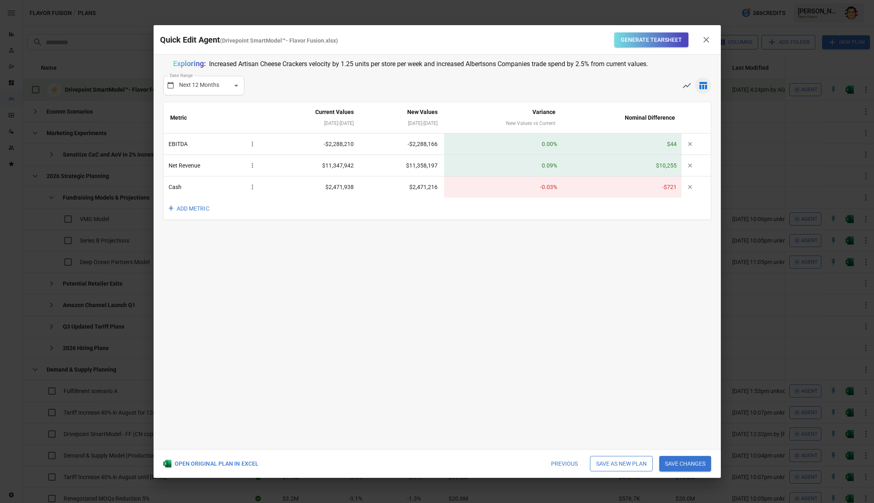 This screenshot has height=503, width=874. What do you see at coordinates (190, 208) in the screenshot?
I see `button: ADD METRIC` at bounding box center [190, 208].